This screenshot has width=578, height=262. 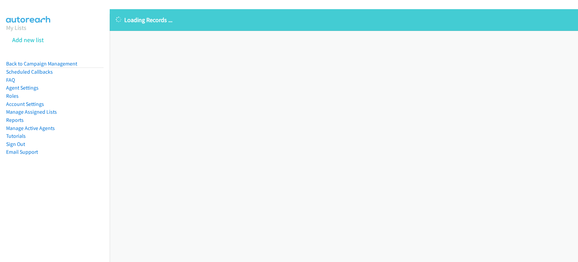 What do you see at coordinates (11, 80) in the screenshot?
I see `a: FAQ` at bounding box center [11, 80].